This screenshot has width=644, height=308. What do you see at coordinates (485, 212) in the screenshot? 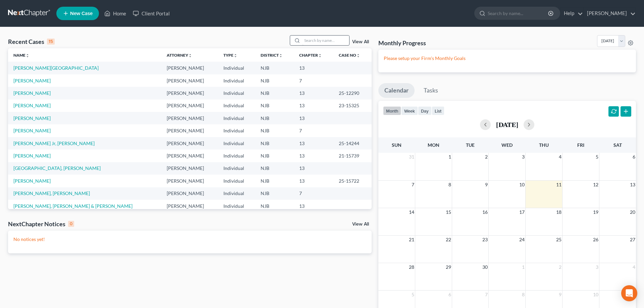
I see `span: 16` at bounding box center [485, 212].